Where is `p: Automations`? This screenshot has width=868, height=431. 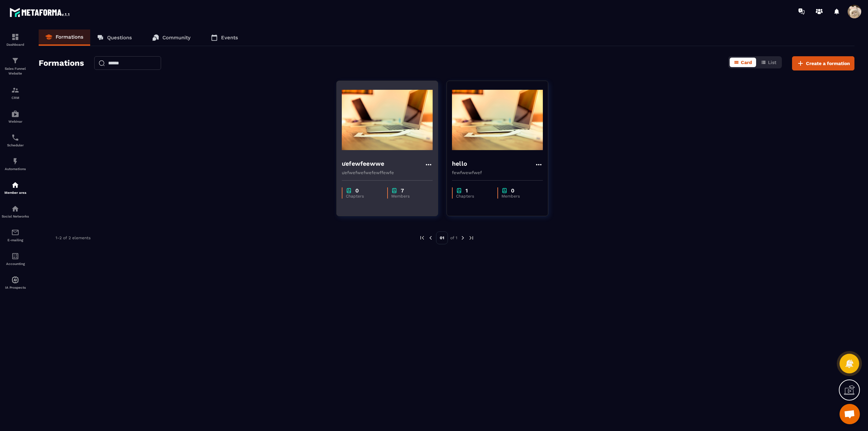
p: Automations is located at coordinates (15, 169).